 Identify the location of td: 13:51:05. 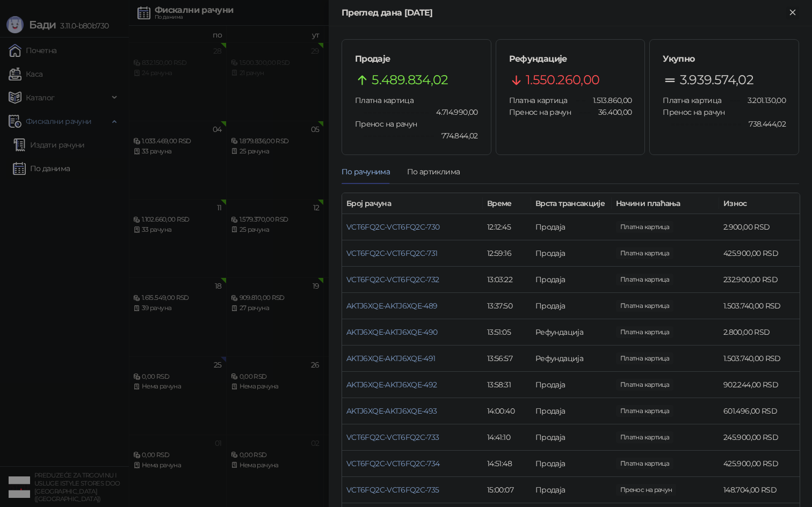
(507, 332).